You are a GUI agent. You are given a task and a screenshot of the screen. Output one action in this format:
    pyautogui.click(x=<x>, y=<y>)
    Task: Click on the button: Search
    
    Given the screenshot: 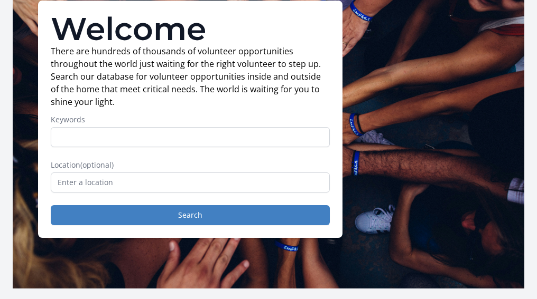 What is the action you would take?
    pyautogui.click(x=190, y=216)
    